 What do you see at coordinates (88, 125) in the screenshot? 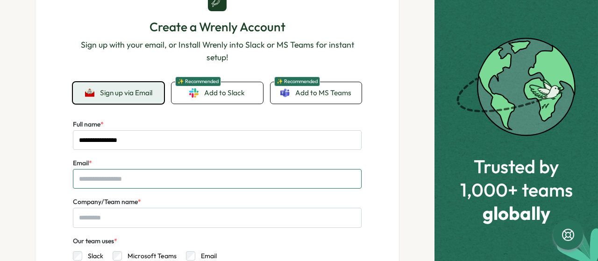
I see `label: Full name` at bounding box center [88, 125].